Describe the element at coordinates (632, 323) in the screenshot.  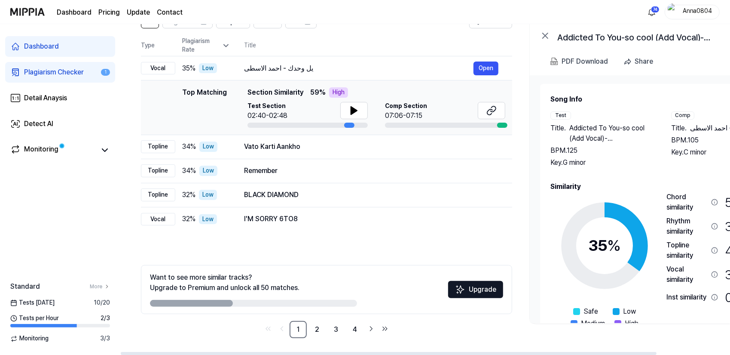
I see `span: High` at that location.